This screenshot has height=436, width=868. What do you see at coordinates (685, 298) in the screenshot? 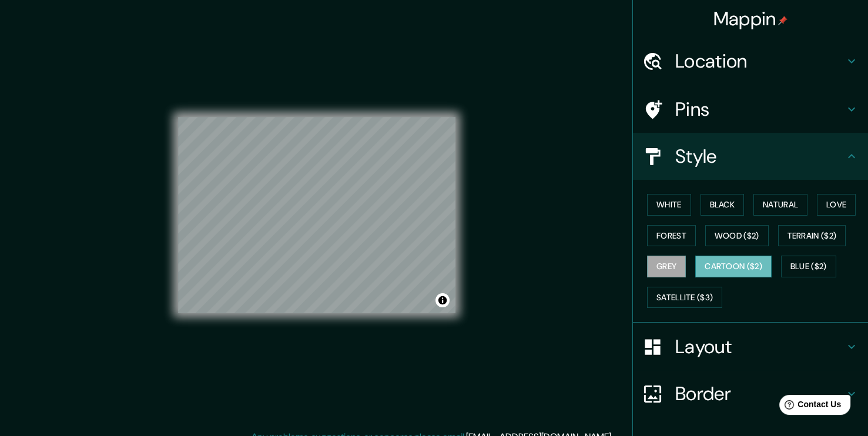
I see `button: Satellite ($3)` at bounding box center [685, 298].